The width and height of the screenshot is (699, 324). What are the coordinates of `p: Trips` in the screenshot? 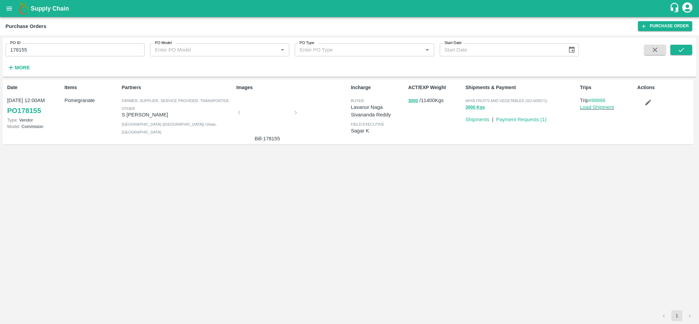 It's located at (607, 87).